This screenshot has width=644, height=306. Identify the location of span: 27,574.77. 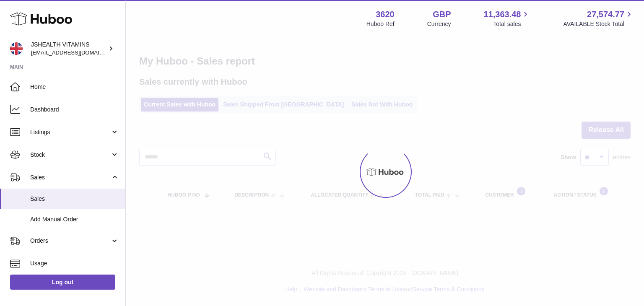
(606, 14).